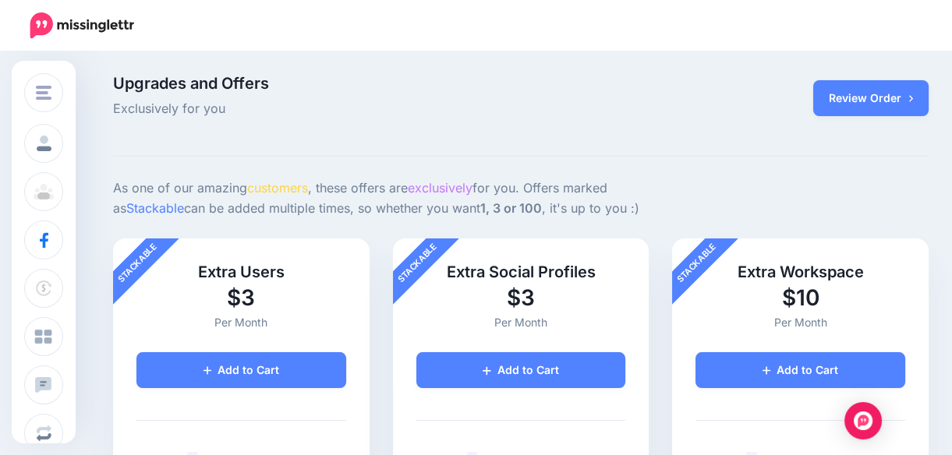 Image resolution: width=952 pixels, height=455 pixels. What do you see at coordinates (863, 421) in the screenshot?
I see `div: Open Intercom Messenger` at bounding box center [863, 421].